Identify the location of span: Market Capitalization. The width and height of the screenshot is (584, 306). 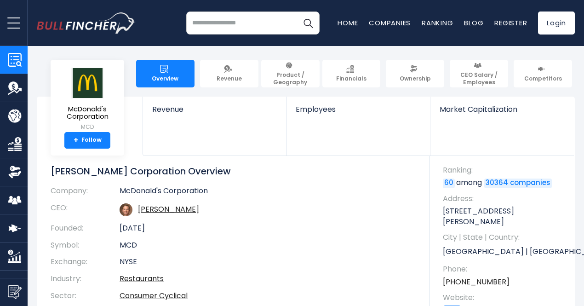
(502, 109).